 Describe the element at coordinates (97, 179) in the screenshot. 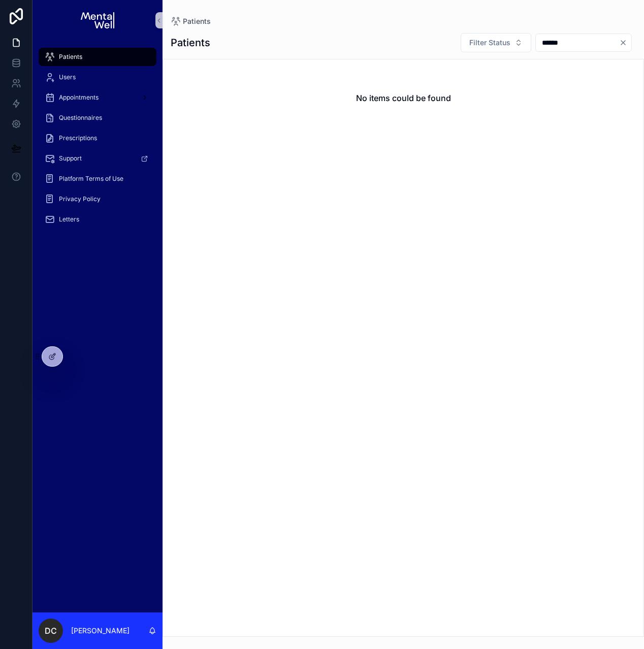

I see `a: Platform Terms of Use` at that location.